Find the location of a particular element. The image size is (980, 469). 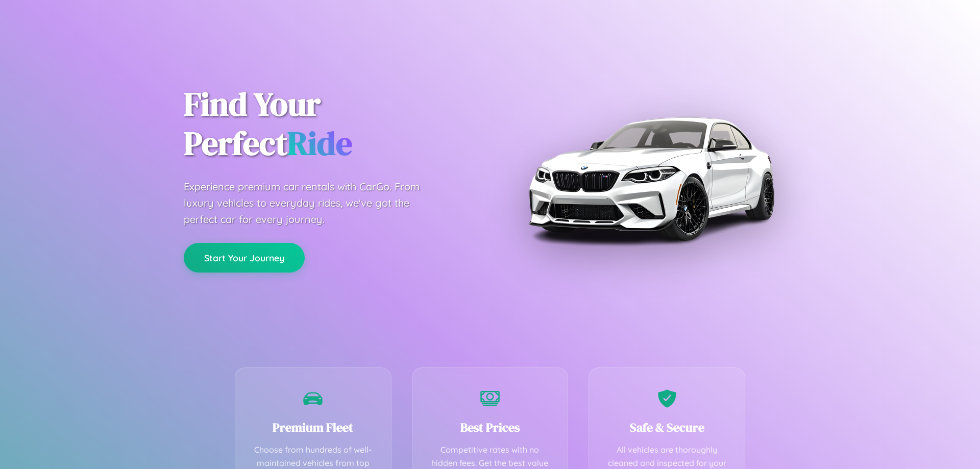

p: Experience premium car rentals with CarGo. From luxury vehicles to everyday rides, we've got the ... is located at coordinates (311, 203).